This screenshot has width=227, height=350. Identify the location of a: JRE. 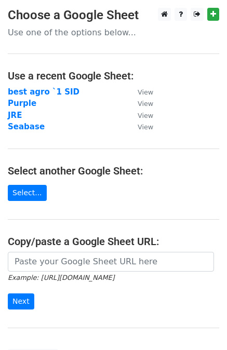
(15, 115).